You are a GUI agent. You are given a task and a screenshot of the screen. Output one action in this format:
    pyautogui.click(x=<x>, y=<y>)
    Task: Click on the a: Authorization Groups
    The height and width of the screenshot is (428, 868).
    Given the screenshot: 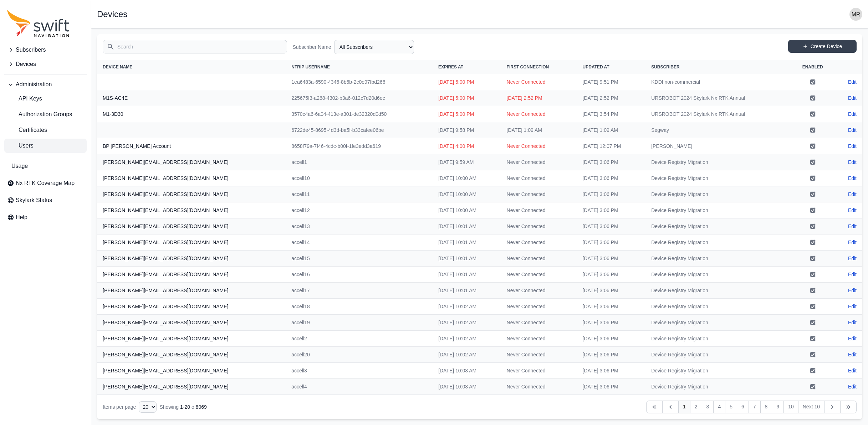 What is the action you would take?
    pyautogui.click(x=45, y=114)
    